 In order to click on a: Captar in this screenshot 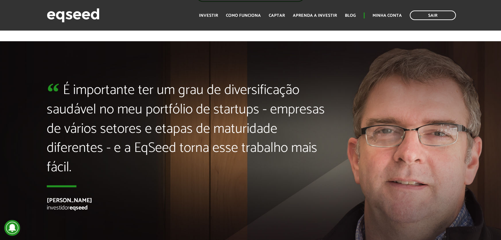, I will do `click(277, 15)`.